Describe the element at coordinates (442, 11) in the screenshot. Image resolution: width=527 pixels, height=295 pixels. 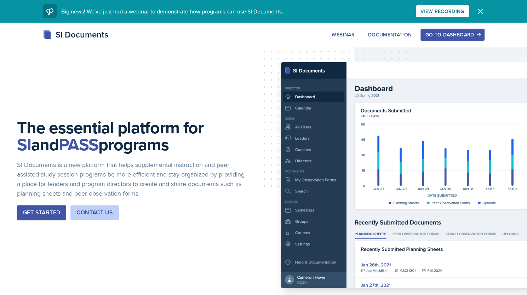
I see `button: View Recording` at that location.